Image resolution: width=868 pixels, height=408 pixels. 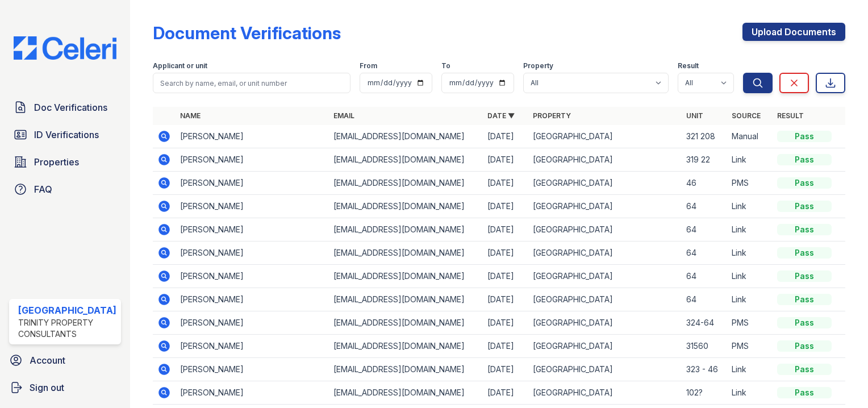 I want to click on span: FAQ, so click(x=43, y=189).